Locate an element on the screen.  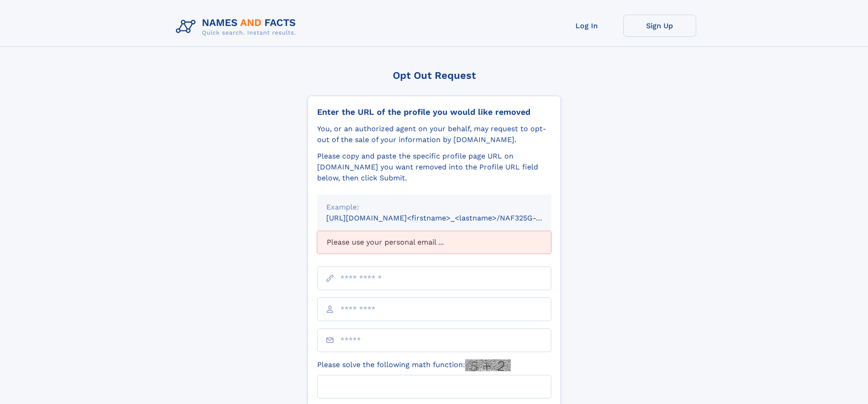
label: Please solve the following math function: is located at coordinates (413, 365).